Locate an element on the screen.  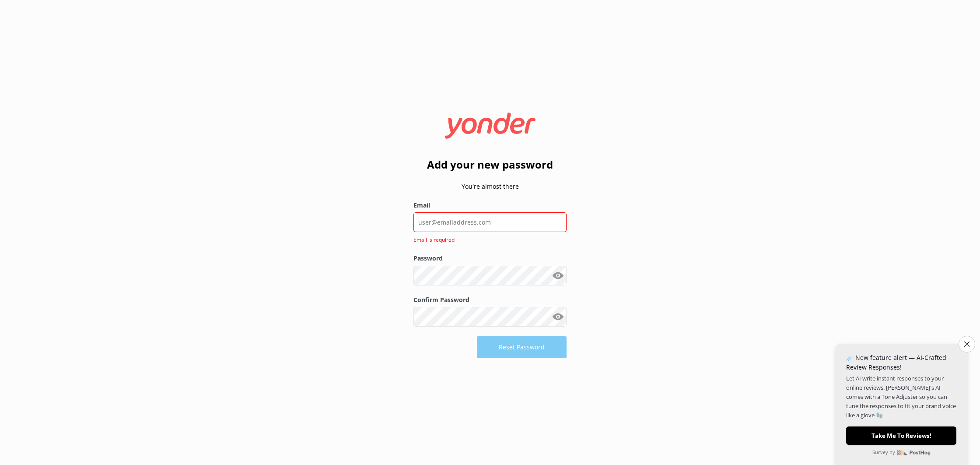
label: Confirm Password is located at coordinates (490, 300).